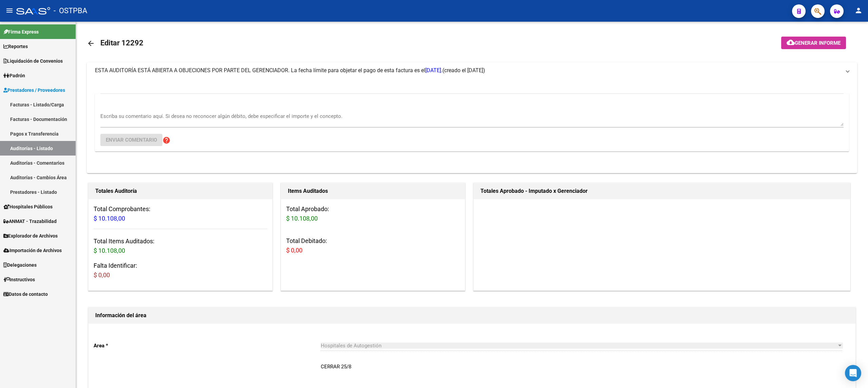 The height and width of the screenshot is (388, 868). I want to click on h3: Total Comprobantes:, so click(181, 213).